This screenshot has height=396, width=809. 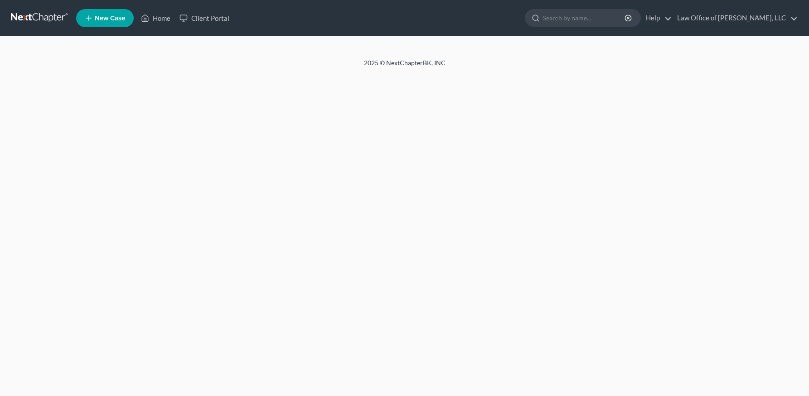 What do you see at coordinates (584, 18) in the screenshot?
I see `input: Search by name...` at bounding box center [584, 18].